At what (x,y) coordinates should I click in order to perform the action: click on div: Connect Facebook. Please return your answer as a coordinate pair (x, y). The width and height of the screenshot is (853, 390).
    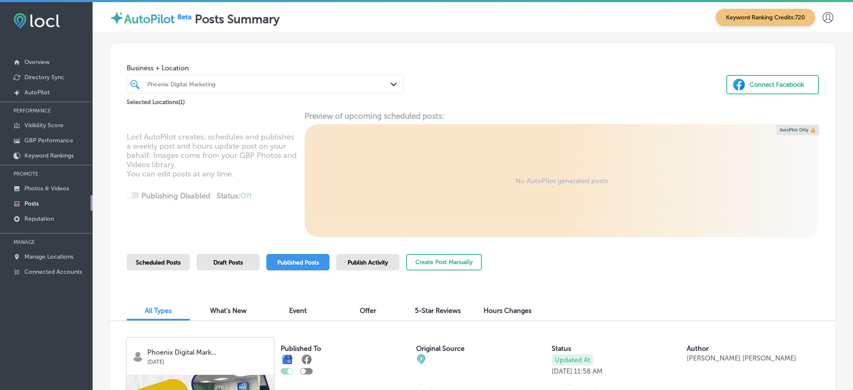
    Looking at the image, I should click on (776, 85).